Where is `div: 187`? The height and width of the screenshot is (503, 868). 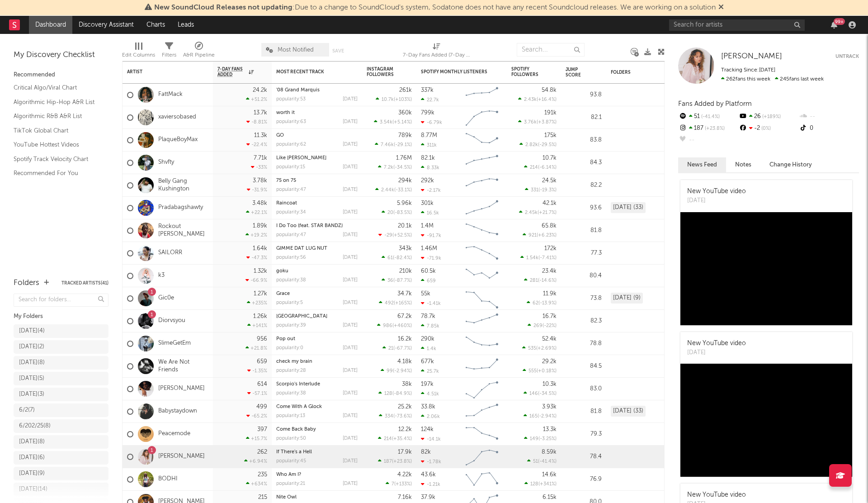 div: 187 is located at coordinates (708, 128).